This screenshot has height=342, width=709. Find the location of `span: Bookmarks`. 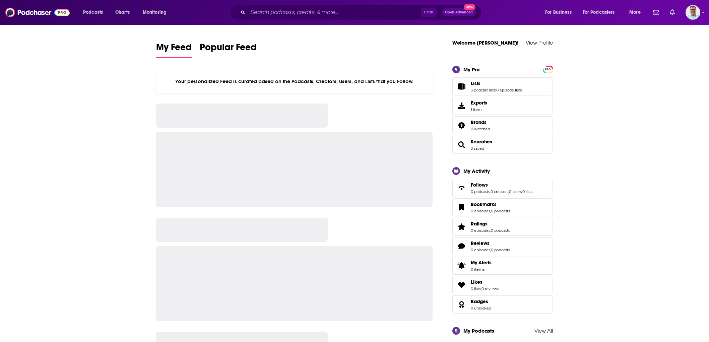

span: Bookmarks is located at coordinates (484, 204).